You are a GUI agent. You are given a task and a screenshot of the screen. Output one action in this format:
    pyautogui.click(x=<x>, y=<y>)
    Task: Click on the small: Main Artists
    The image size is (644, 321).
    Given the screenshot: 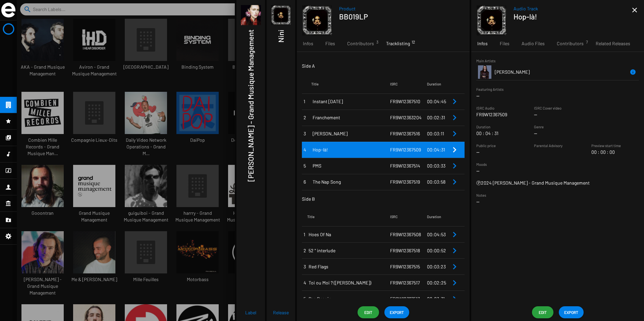 What is the action you would take?
    pyautogui.click(x=486, y=61)
    